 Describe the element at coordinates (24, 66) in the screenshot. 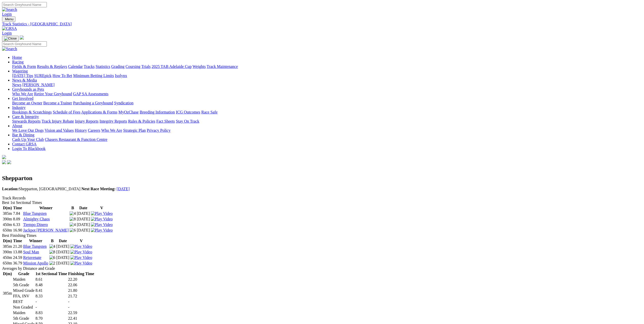

I see `a: Fields & Form` at that location.